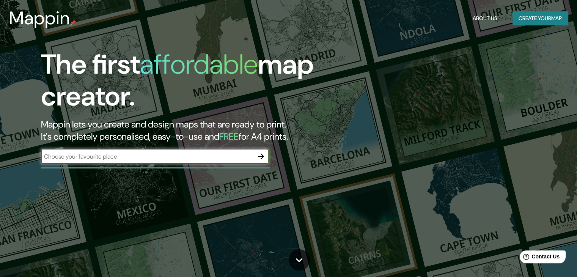  What do you see at coordinates (185, 130) in the screenshot?
I see `h2: Mappin lets you create and design maps that are ready to print. It's completely personalised, eas...` at bounding box center [185, 130].